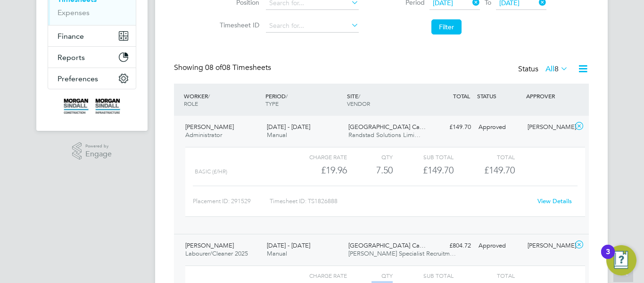 The height and width of the screenshot is (283, 644). What do you see at coordinates (78, 78) in the screenshot?
I see `span: Preferences` at bounding box center [78, 78].